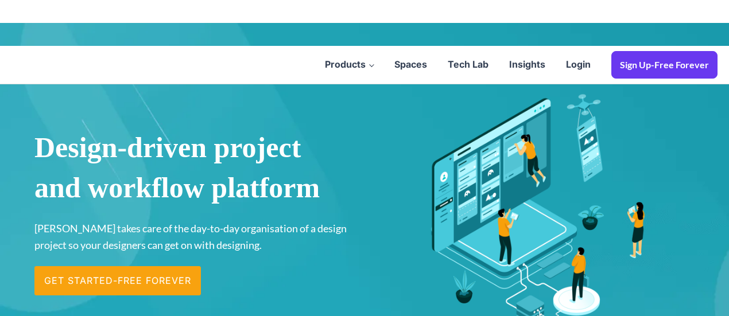 Image resolution: width=729 pixels, height=316 pixels. Describe the element at coordinates (410, 65) in the screenshot. I see `a: Spaces` at that location.